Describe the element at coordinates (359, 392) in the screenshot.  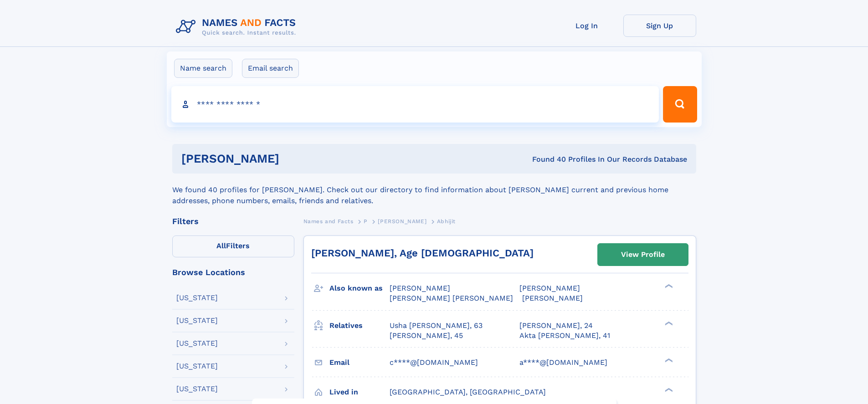
I see `h3: Lived in` at that location.